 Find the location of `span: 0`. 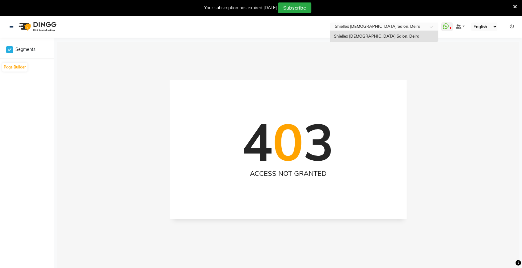

span: 0 is located at coordinates (288, 141).